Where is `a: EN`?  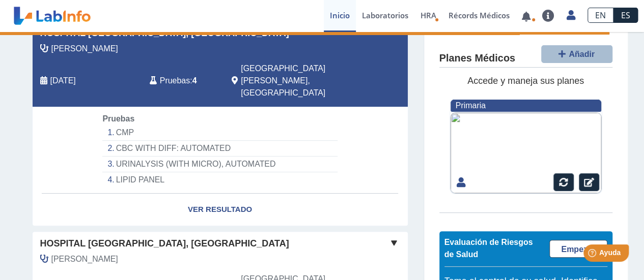 a: EN is located at coordinates (600, 15).